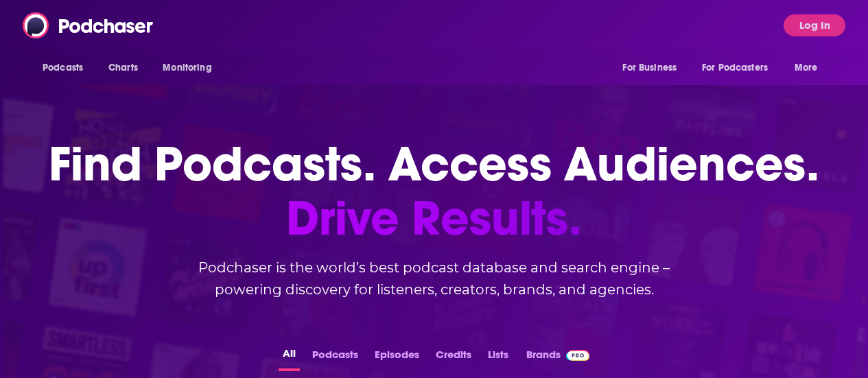  Describe the element at coordinates (815, 25) in the screenshot. I see `button: Log In` at that location.